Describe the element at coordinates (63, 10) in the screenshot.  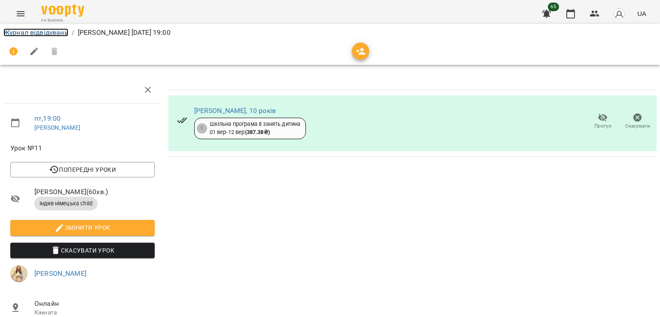
I see `img: Voopty Logo` at that location.